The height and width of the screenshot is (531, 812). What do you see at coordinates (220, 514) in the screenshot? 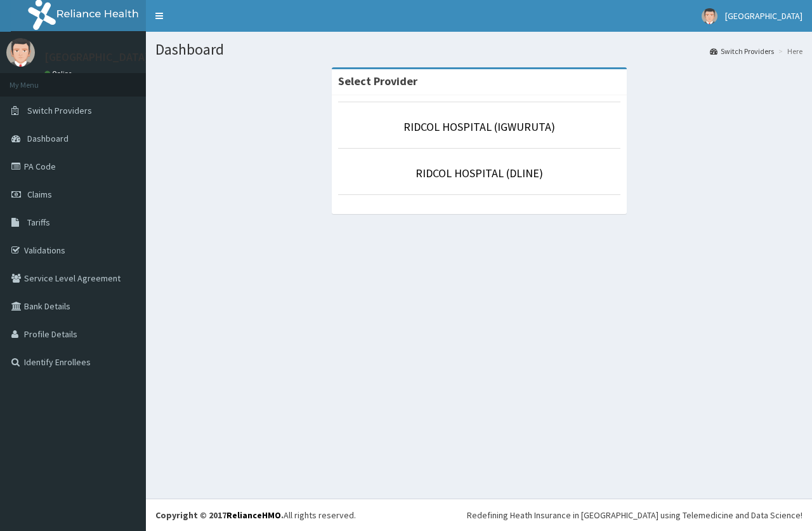
I see `strong: Copyright © 2017 .` at bounding box center [220, 514].